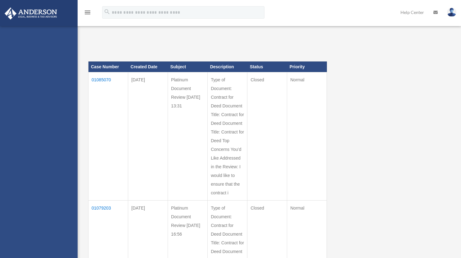 This screenshot has height=258, width=461. Describe the element at coordinates (307, 67) in the screenshot. I see `th: Priority` at that location.